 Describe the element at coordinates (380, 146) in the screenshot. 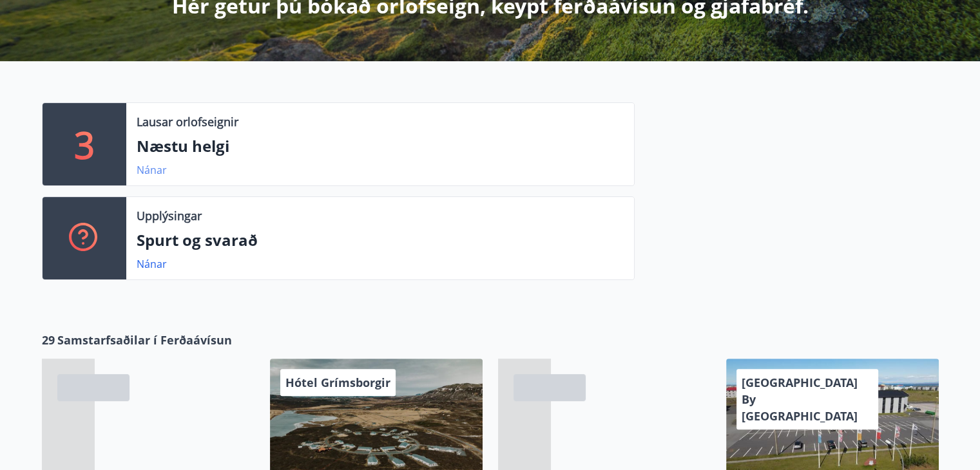

I see `p: Næstu helgi` at that location.